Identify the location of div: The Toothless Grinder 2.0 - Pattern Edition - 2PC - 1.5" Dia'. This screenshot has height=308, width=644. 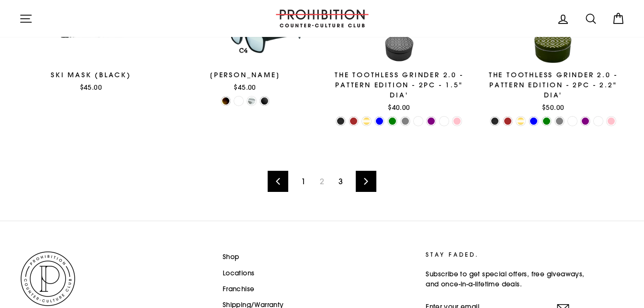
(399, 85).